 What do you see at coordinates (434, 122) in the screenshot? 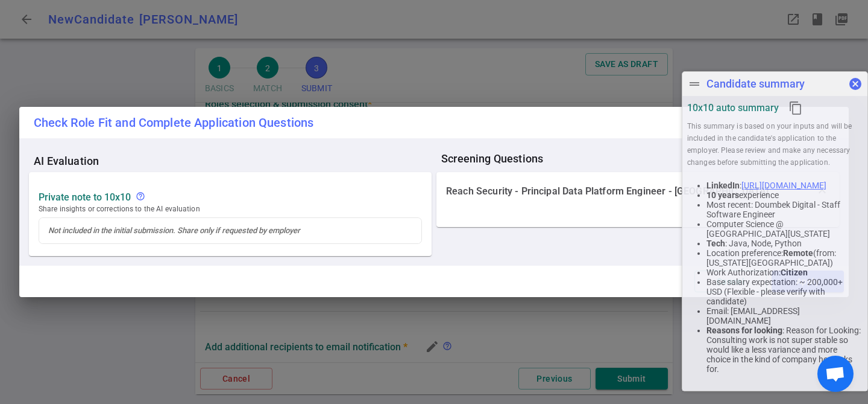
I see `h2: Check Role Fit and Complete Application Questions` at bounding box center [434, 122].